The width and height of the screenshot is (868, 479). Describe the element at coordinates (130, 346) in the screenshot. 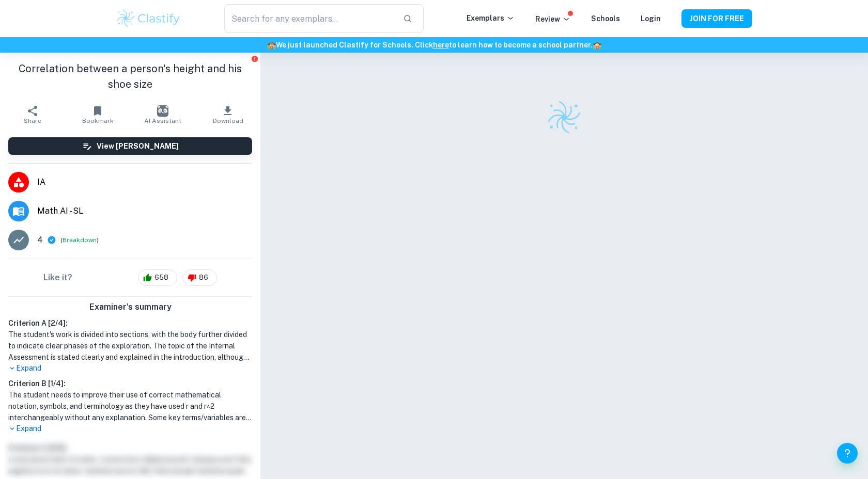

I see `h1: The student's work is divided into sections, with the body further divided to indicate clear phas...` at that location.